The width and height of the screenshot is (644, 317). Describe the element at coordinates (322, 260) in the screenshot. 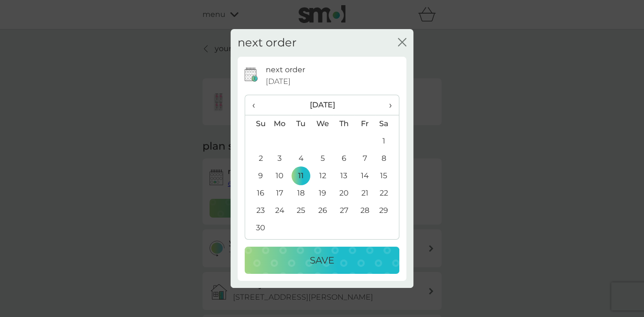

I see `button: Save` at that location.